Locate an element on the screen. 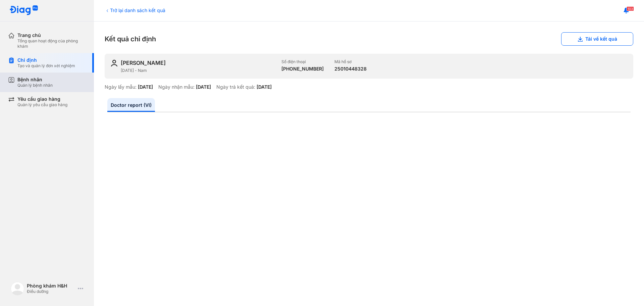  div: Số điện thoại is located at coordinates (303, 62).